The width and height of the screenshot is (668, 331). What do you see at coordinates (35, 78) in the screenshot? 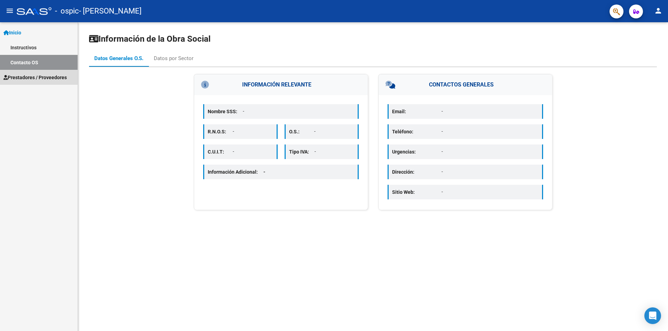
I see `span: Prestadores / Proveedores` at bounding box center [35, 78].